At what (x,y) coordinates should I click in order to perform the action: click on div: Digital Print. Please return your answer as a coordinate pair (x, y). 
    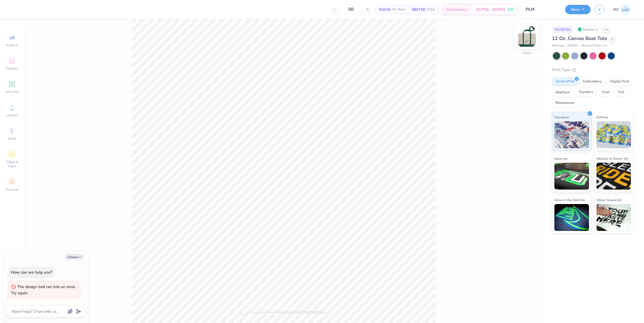
    Looking at the image, I should click on (620, 82).